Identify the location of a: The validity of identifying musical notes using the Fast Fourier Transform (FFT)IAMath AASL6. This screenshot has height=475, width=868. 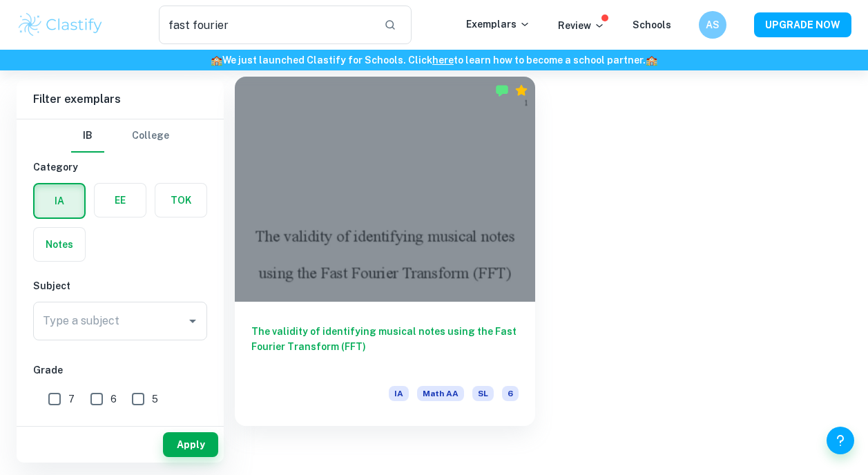
(385, 255).